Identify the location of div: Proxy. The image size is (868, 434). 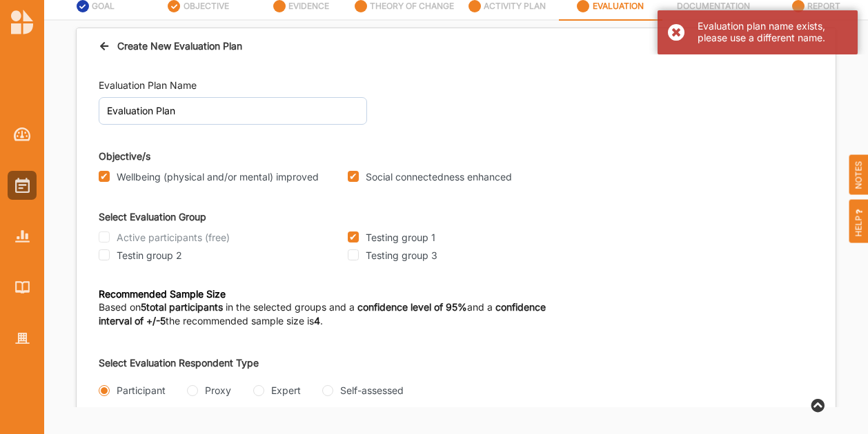
(218, 390).